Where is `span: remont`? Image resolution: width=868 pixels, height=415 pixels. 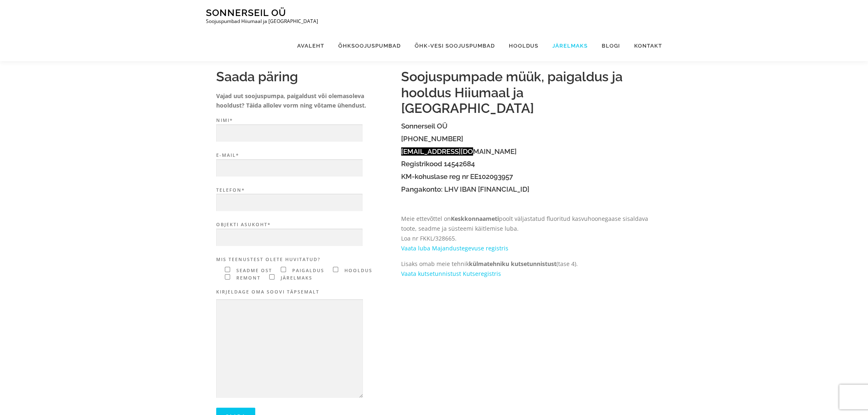 span: remont is located at coordinates (247, 278).